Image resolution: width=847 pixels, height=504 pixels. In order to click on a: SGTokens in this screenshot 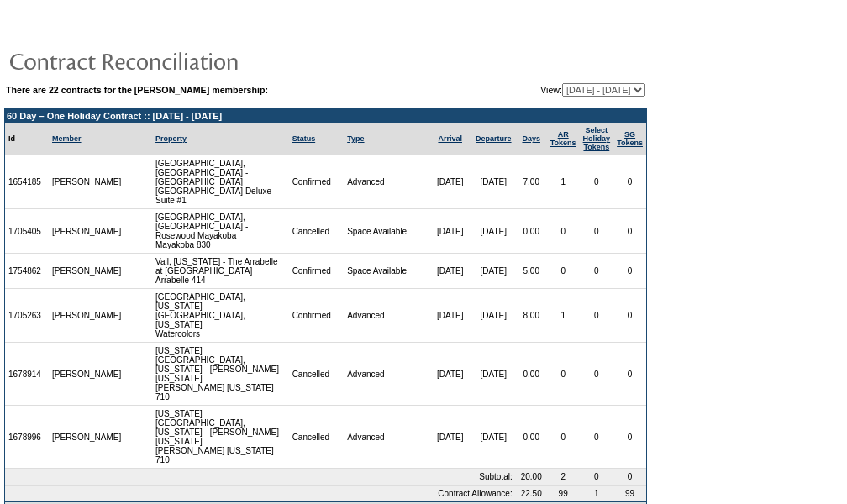, I will do `click(629, 139)`.